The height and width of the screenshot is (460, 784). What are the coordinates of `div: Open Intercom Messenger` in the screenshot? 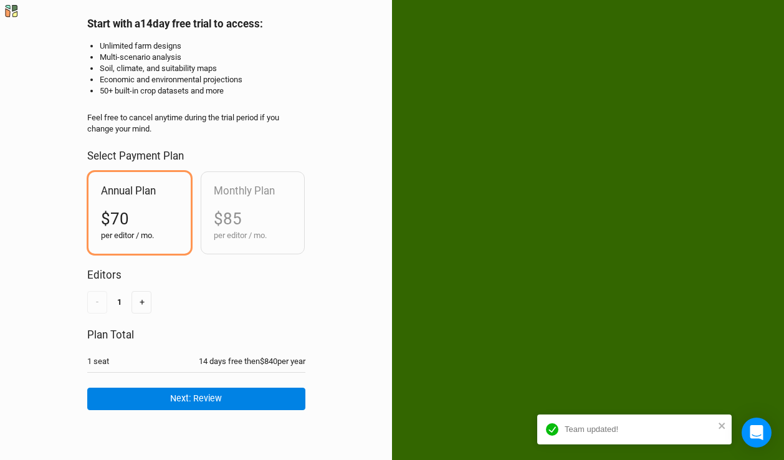 It's located at (756, 432).